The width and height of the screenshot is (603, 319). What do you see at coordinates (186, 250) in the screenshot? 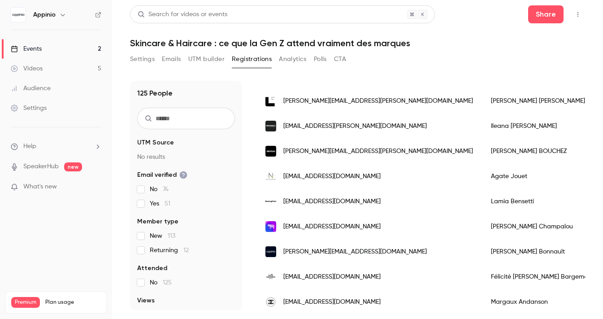
I see `span: 12` at bounding box center [186, 250].